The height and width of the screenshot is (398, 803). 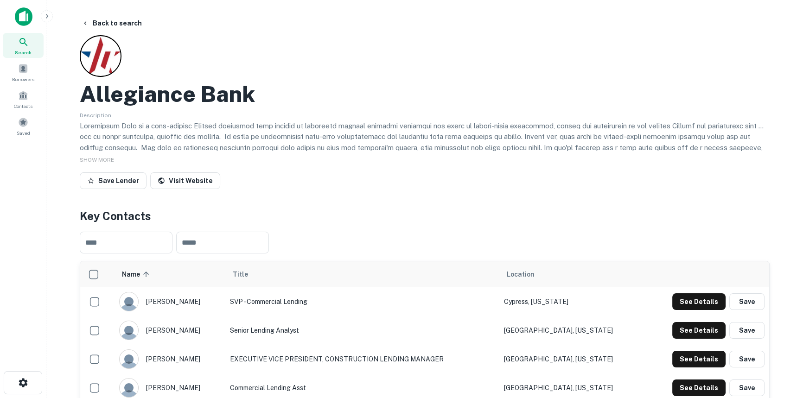 I want to click on span: Name, so click(x=137, y=275).